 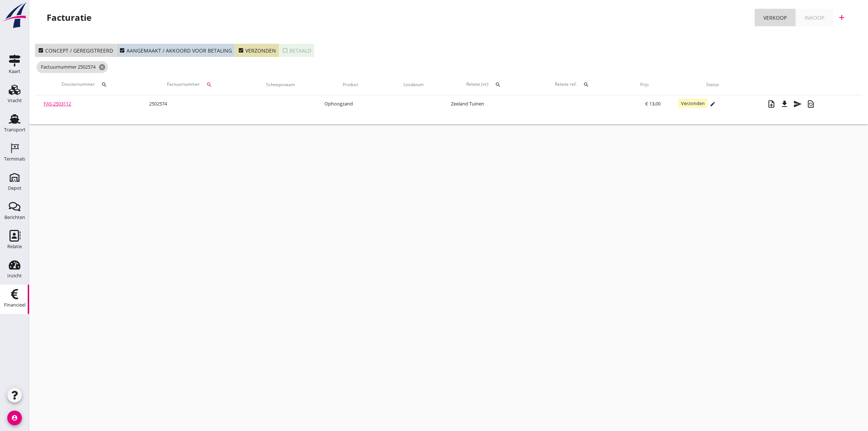 I want to click on i: account_circle, so click(x=14, y=418).